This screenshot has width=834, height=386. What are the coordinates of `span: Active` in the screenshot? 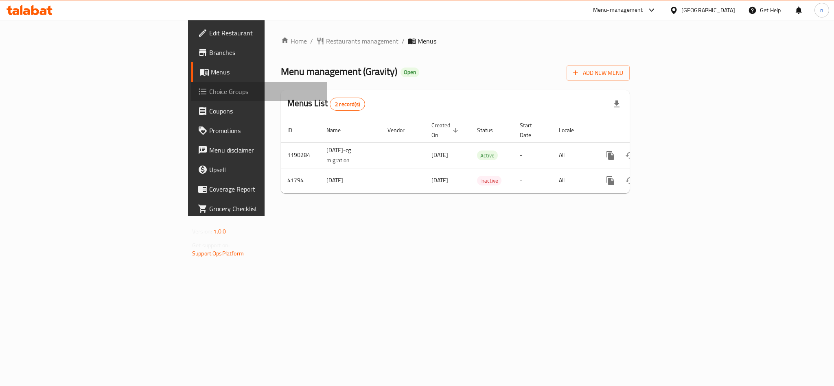 It's located at (487, 155).